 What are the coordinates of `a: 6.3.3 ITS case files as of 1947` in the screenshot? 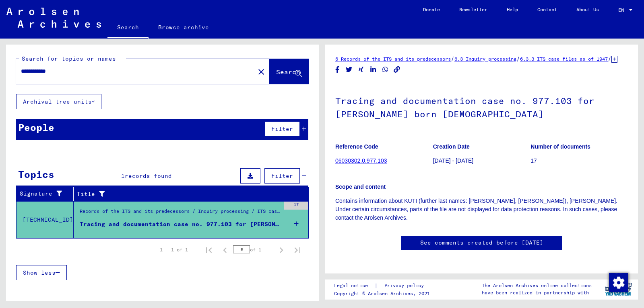 It's located at (563, 59).